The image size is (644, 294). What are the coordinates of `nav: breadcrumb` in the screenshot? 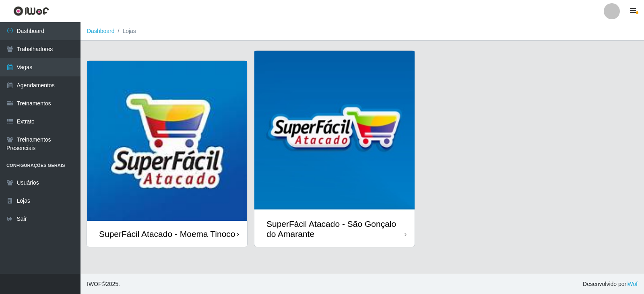 It's located at (362, 31).